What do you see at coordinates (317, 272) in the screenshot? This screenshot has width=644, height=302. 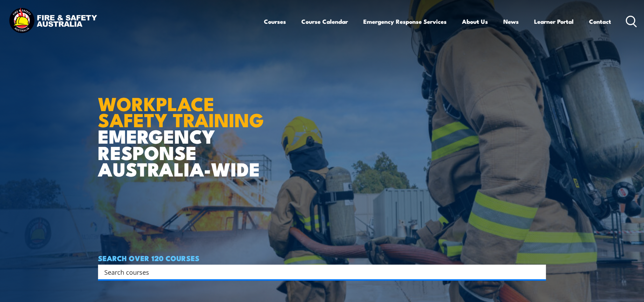 I see `input: Search input` at bounding box center [317, 272].